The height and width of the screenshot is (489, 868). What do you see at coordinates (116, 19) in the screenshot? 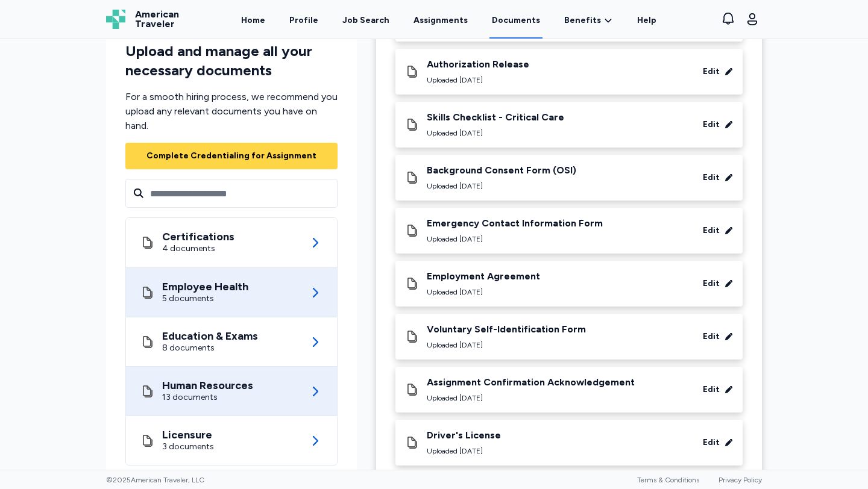
I see `img: Logo` at bounding box center [116, 19].